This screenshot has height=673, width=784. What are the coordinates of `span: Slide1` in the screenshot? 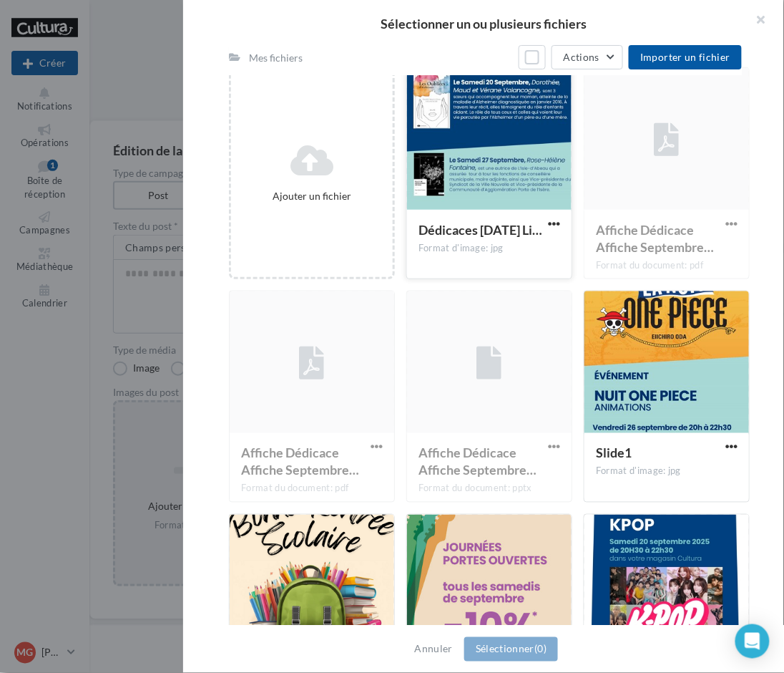 It's located at (614, 453).